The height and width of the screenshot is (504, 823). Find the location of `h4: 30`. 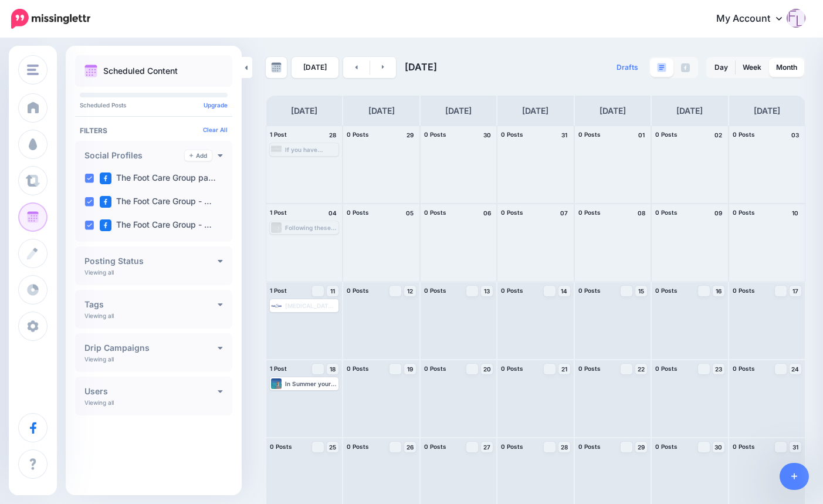

h4: 30 is located at coordinates (487, 135).